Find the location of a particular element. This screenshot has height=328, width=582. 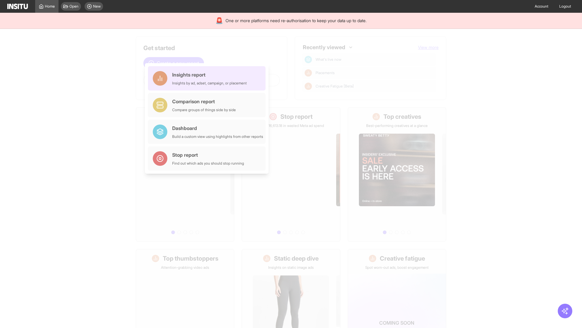

div: Compare groups of things side by side is located at coordinates (204, 110).